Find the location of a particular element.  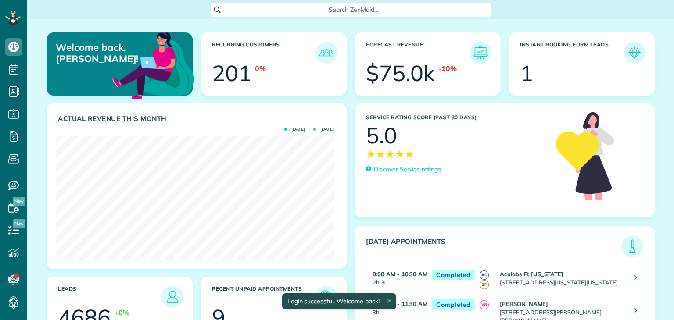

img: icon_forecast_revenue-8c13a41c7ed35a8dcfafea3cbb826a0462acb37728057bba2d056411b612bbbe.png is located at coordinates (481, 53).